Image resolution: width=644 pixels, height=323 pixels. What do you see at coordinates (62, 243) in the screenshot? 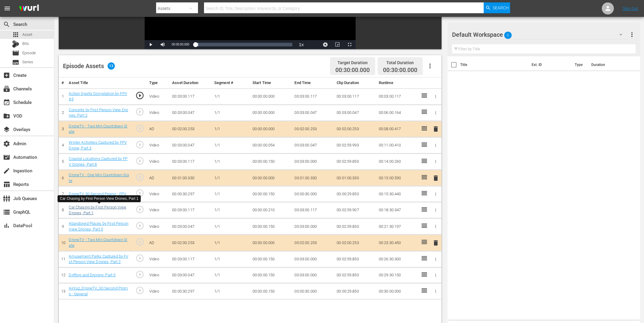
I see `td: 10` at bounding box center [62, 243].